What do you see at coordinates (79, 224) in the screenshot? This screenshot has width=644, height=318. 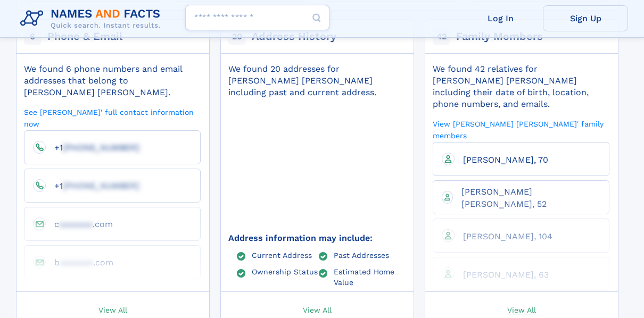 I see `a: caaaaaaa.com` at bounding box center [79, 224].